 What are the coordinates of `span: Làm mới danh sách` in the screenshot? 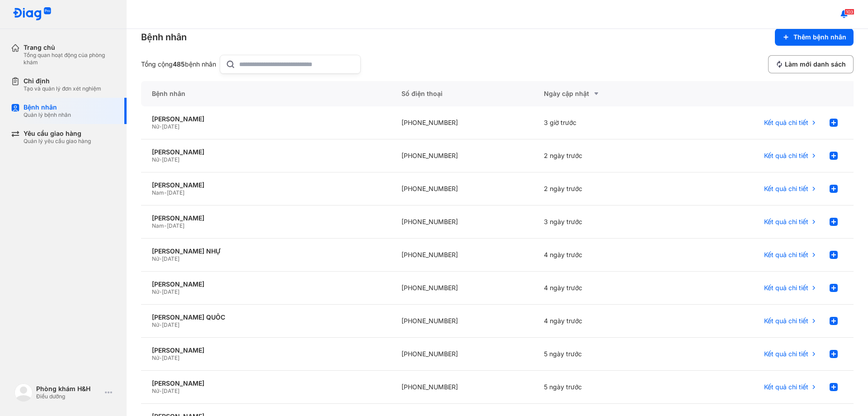 It's located at (815, 64).